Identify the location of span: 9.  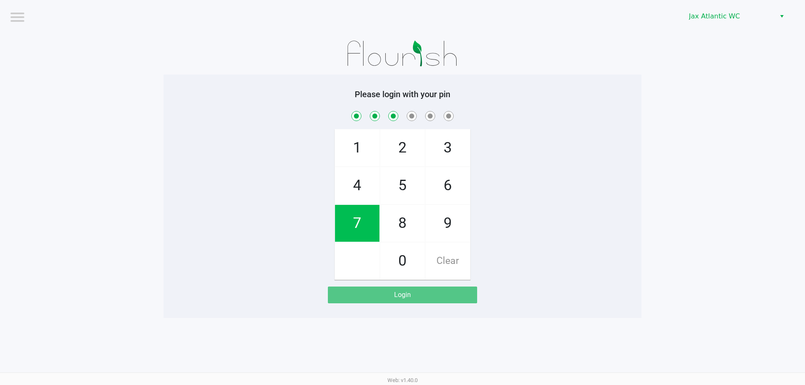
(448, 223).